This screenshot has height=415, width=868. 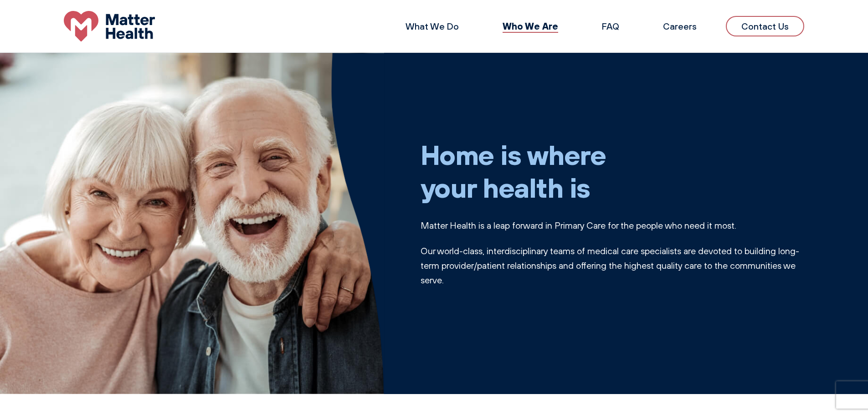 I want to click on a: Who We Are, so click(x=530, y=26).